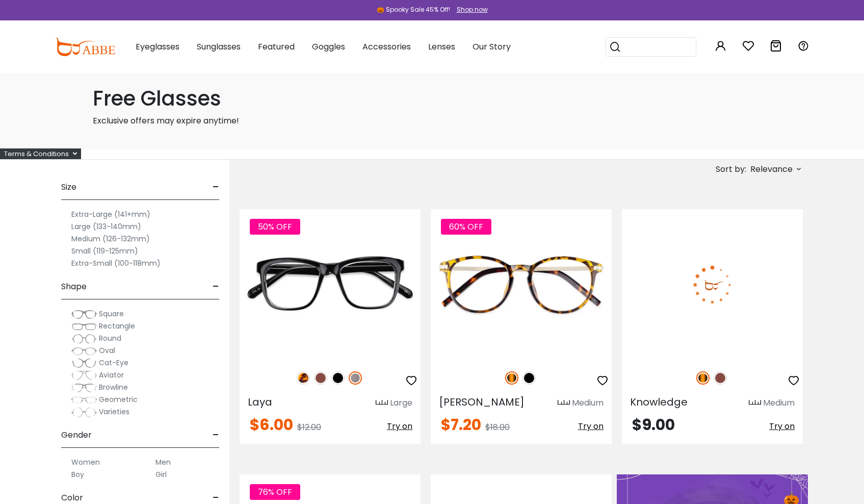 The image size is (864, 504). What do you see at coordinates (113, 387) in the screenshot?
I see `span: Browline` at bounding box center [113, 387].